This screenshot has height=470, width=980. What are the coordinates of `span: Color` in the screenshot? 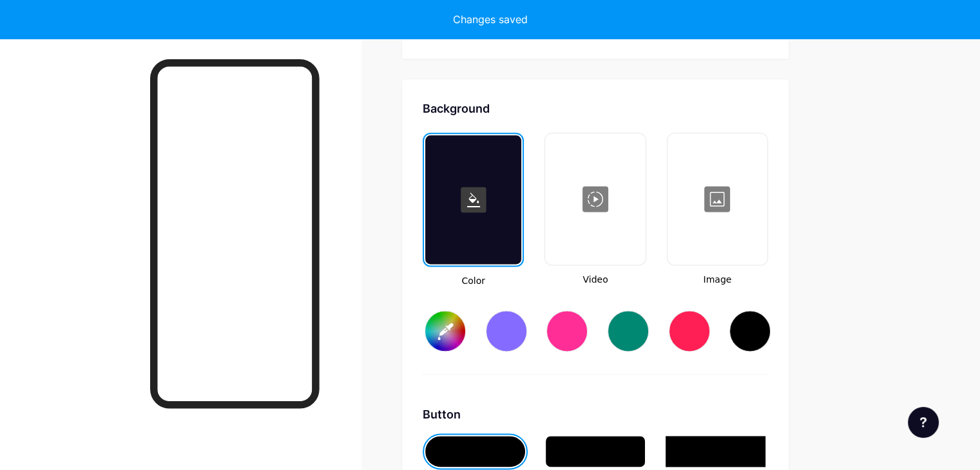 It's located at (473, 281).